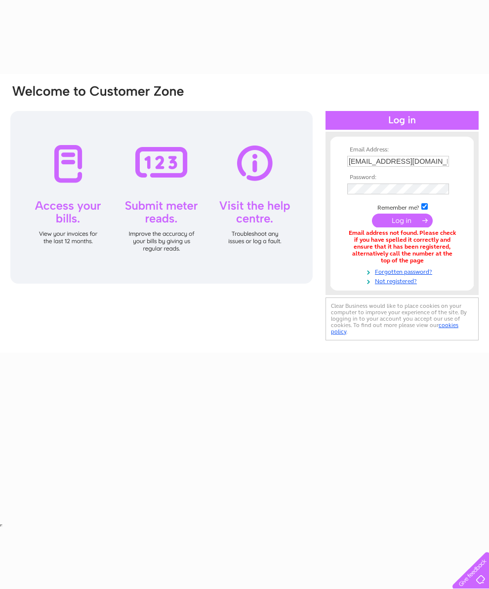 Image resolution: width=489 pixels, height=589 pixels. Describe the element at coordinates (403, 271) in the screenshot. I see `a: Forgotten password?` at that location.